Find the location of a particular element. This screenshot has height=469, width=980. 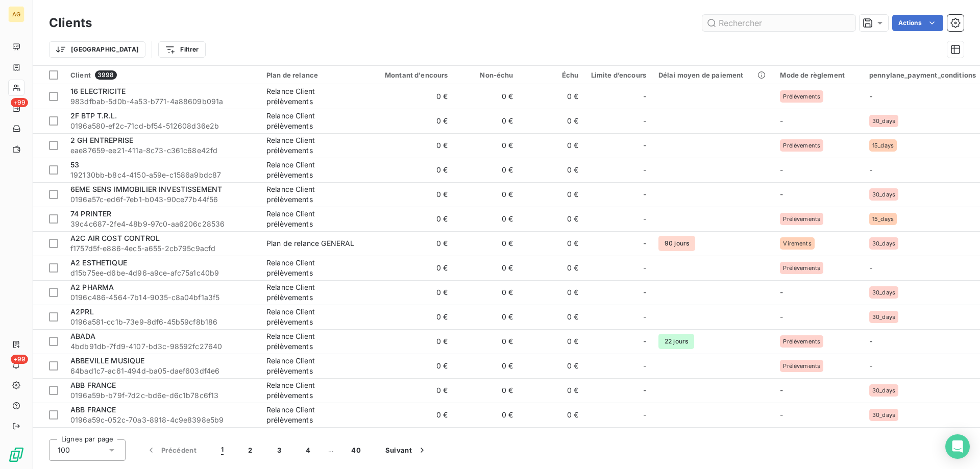

span: 15_days is located at coordinates (883, 145).